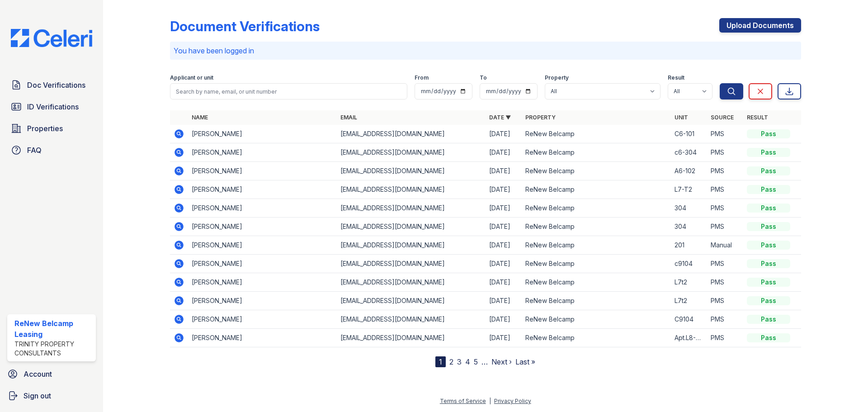 This screenshot has width=868, height=412. Describe the element at coordinates (725, 245) in the screenshot. I see `td: Manual` at that location.